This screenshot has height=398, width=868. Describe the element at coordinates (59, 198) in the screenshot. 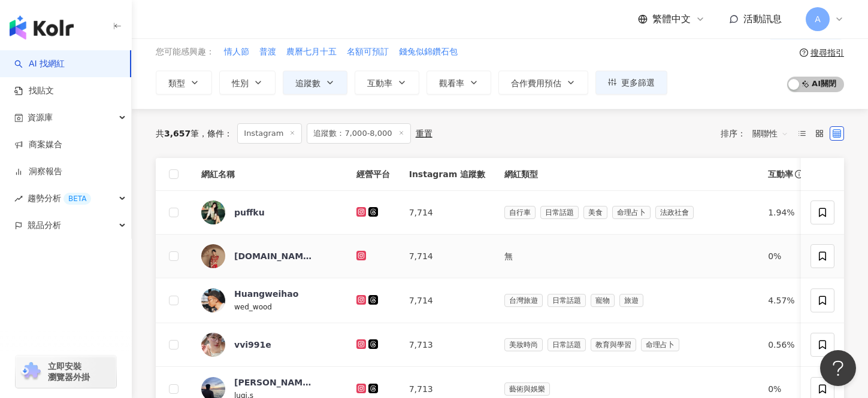

I see `span: 趨勢分析` at that location.